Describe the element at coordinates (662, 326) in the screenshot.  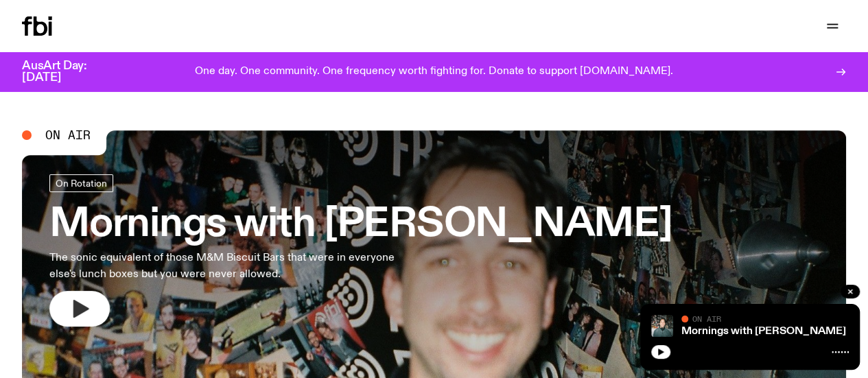
I see `a: Radio presenter Ben Hansen sits in front of a wall of photos and an fbi radio sign. Film photo. B...` at that location.